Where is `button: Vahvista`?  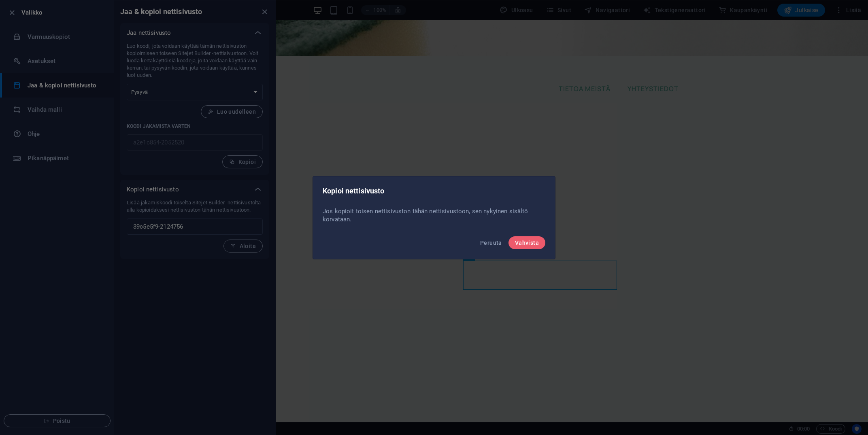
button: Vahvista is located at coordinates (527, 243).